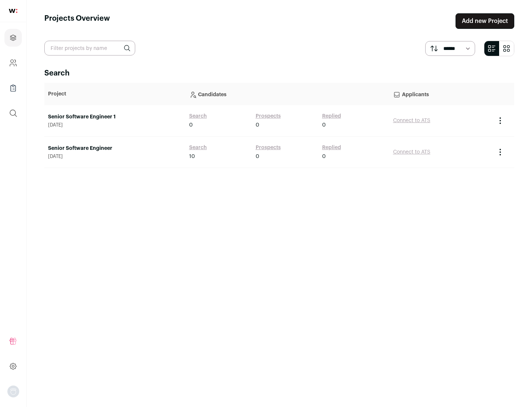 This screenshot has height=407, width=532. What do you see at coordinates (13, 392) in the screenshot?
I see `img: nopic.png` at bounding box center [13, 392].